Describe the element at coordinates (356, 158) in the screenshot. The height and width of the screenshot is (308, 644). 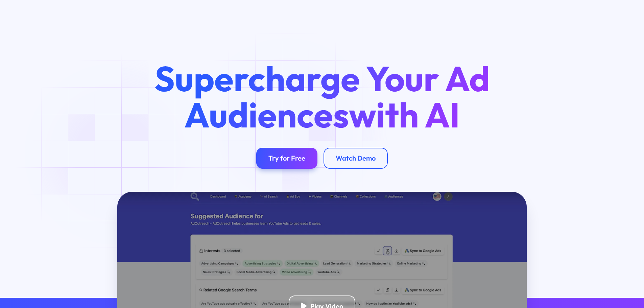
I see `div: Watch Demo` at that location.